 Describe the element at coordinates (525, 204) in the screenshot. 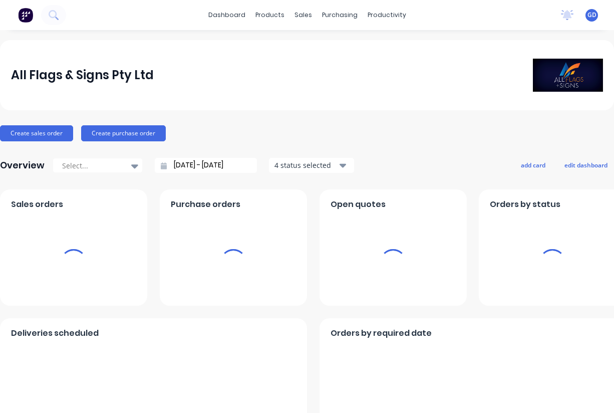

I see `span: Orders by status` at that location.